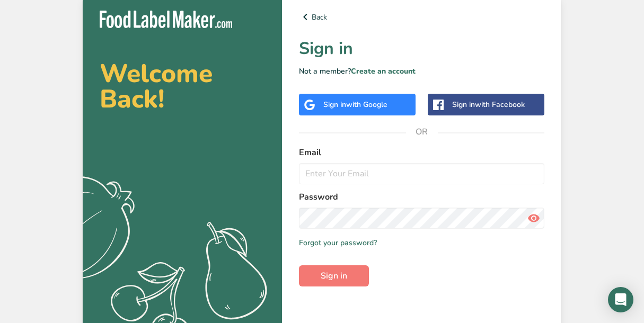 The image size is (644, 323). I want to click on span: with Google, so click(367, 104).